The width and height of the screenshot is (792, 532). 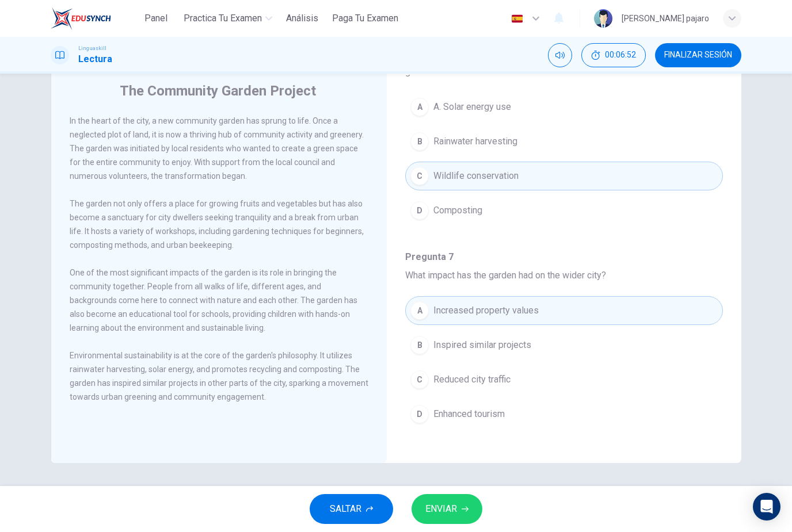 What do you see at coordinates (767, 507) in the screenshot?
I see `div: Open Intercom Messenger` at bounding box center [767, 507].